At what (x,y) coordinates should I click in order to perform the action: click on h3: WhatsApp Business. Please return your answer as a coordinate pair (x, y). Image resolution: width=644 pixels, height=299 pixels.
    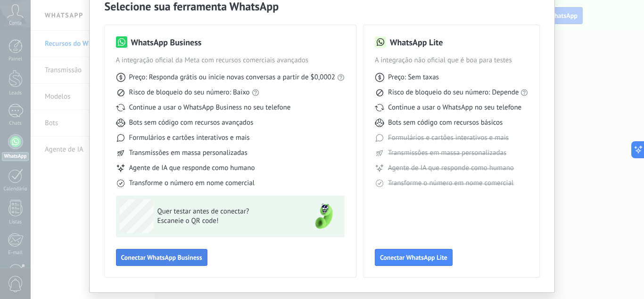
    Looking at the image, I should click on (167, 42).